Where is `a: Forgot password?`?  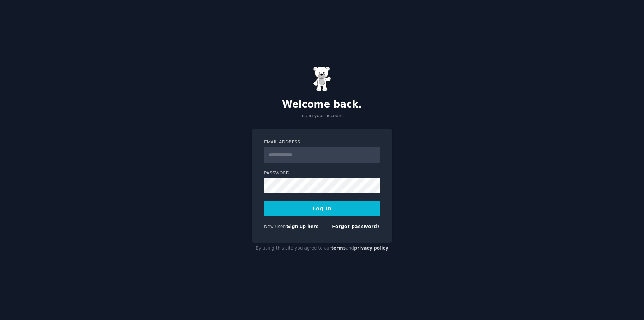 a: Forgot password? is located at coordinates (356, 226).